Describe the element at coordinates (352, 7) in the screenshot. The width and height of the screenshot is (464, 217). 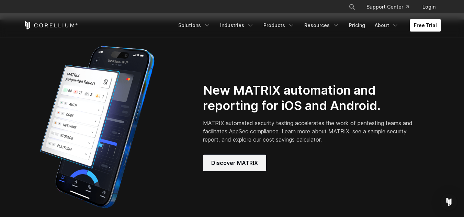
I see `button: Search` at that location.